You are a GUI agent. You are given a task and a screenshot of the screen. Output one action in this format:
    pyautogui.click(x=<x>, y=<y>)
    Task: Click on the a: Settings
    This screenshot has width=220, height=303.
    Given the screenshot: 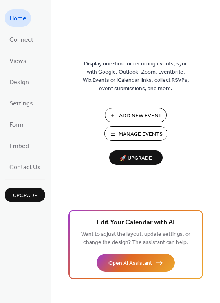 What is the action you would take?
    pyautogui.click(x=21, y=103)
    